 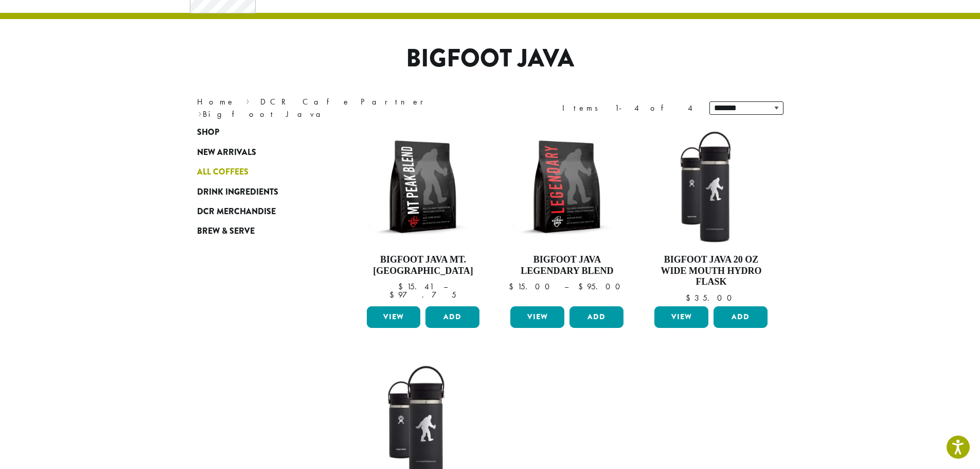 I want to click on a: Drink Ingredients, so click(x=259, y=192).